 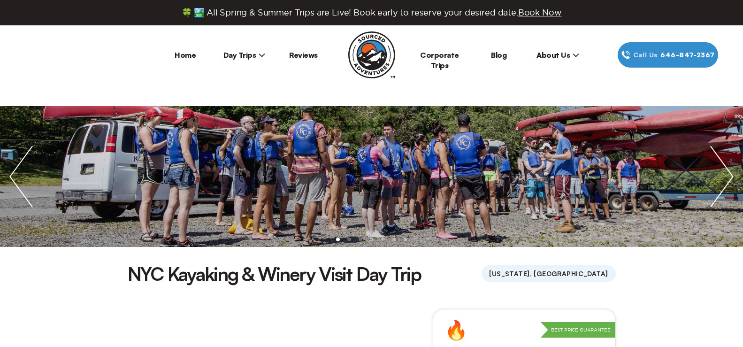 I want to click on span: Book Now, so click(x=540, y=12).